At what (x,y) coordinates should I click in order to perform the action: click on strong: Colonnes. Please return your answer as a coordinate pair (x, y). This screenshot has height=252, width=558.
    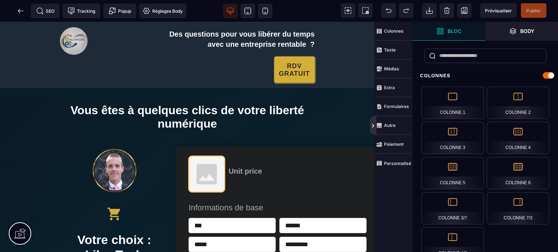
    Looking at the image, I should click on (394, 31).